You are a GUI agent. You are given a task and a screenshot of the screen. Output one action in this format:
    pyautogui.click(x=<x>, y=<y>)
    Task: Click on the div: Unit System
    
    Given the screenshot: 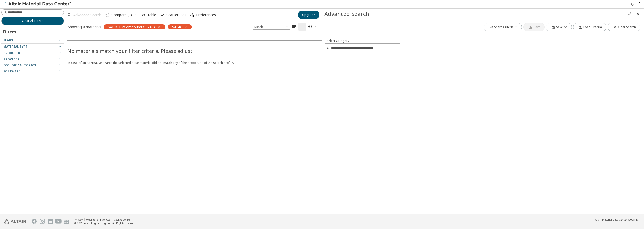 What is the action you would take?
    pyautogui.click(x=271, y=27)
    